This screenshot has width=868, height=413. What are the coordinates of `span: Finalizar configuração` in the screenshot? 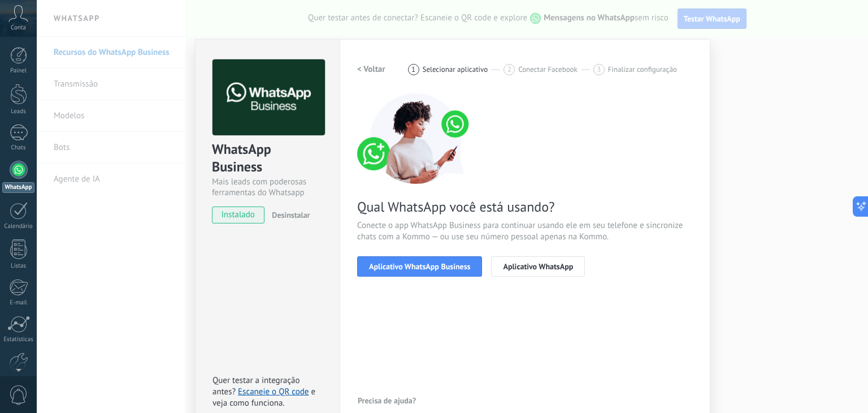 It's located at (643, 69).